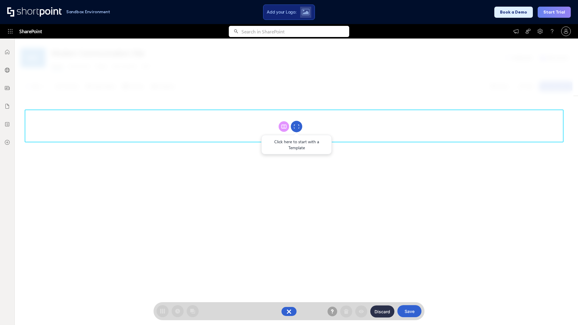 The image size is (578, 325). What do you see at coordinates (306, 12) in the screenshot?
I see `img: Upload logo` at bounding box center [306, 12].